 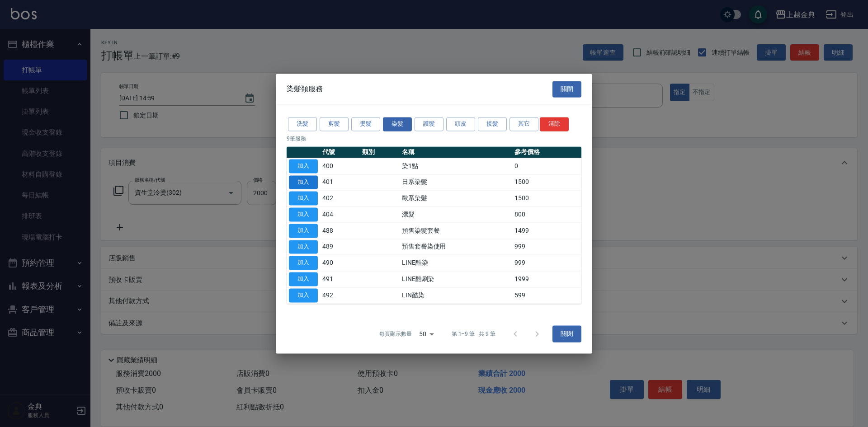 What do you see at coordinates (340, 280) in the screenshot?
I see `td: 491` at bounding box center [340, 280].